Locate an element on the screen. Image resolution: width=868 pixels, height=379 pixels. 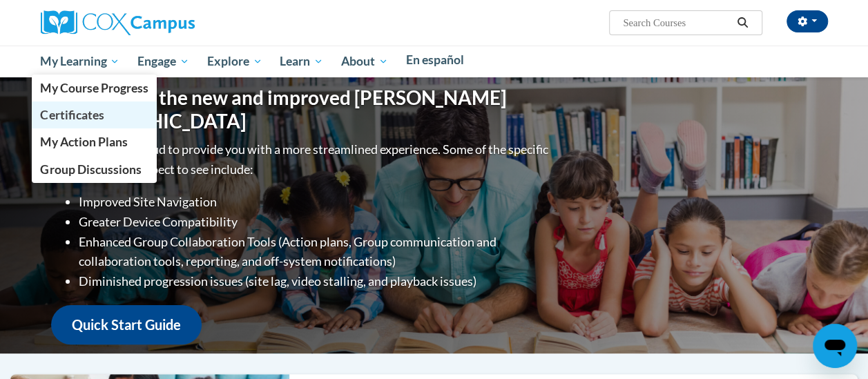
span: Group Discussions is located at coordinates (91, 169).